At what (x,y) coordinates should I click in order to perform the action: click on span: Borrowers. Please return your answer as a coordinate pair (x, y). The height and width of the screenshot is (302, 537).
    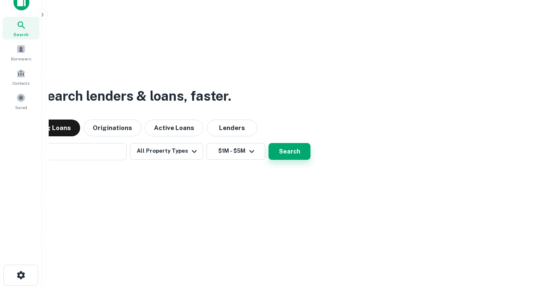
    Looking at the image, I should click on (21, 59).